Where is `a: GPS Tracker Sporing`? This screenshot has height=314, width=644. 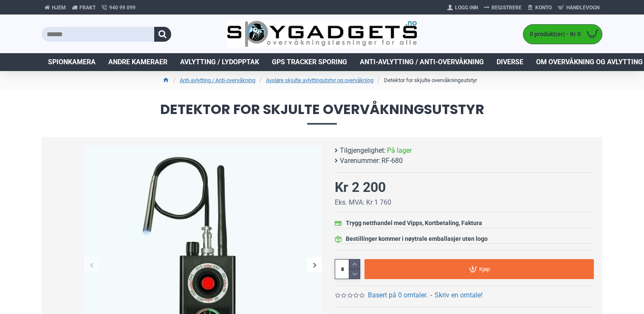 a: GPS Tracker Sporing is located at coordinates (309, 62).